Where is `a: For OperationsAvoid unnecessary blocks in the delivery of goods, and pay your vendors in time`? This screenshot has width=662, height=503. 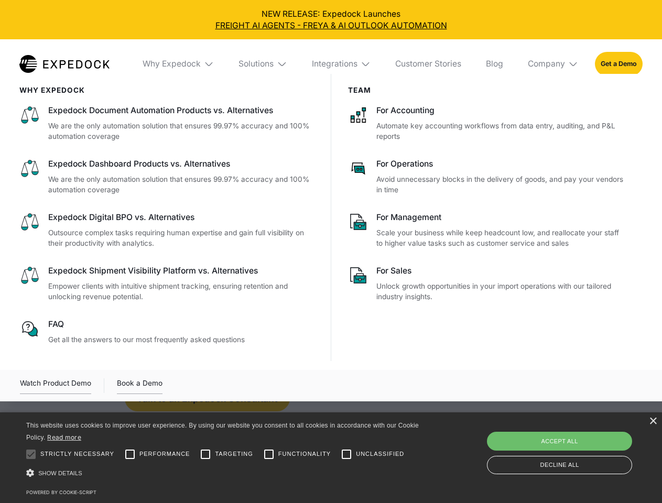 a: For OperationsAvoid unnecessary blocks in the delivery of goods, and pay your vendors in time is located at coordinates (487, 177).